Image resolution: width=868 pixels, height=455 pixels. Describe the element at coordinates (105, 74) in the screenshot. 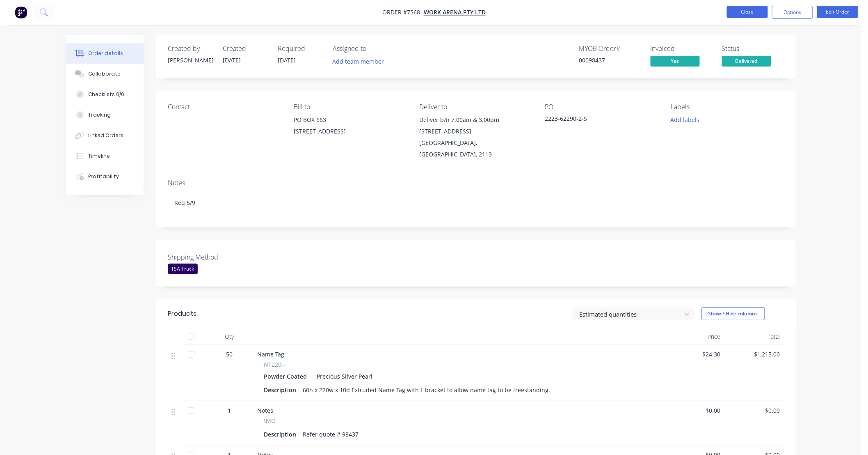

I see `button: Collaborate` at that location.